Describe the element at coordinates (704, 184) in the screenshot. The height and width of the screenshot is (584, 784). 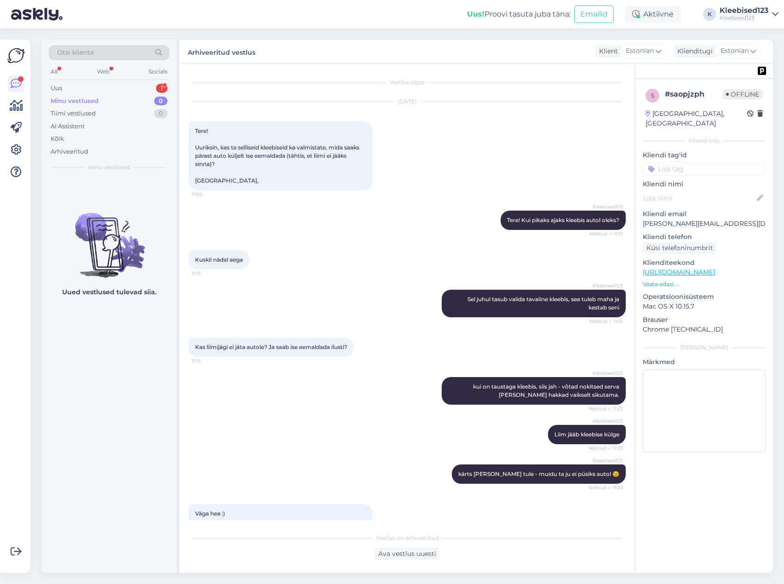
I see `p: Kliendi nimi` at that location.